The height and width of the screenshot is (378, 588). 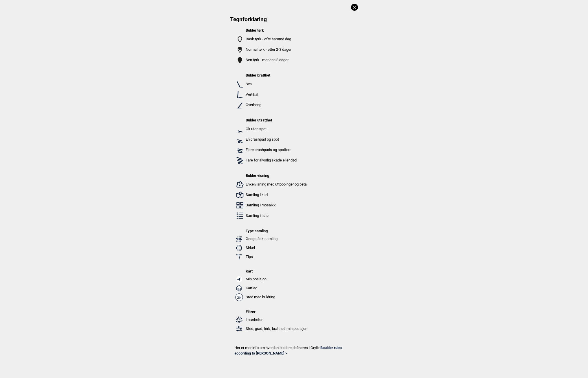 I want to click on p: Sva, so click(x=276, y=84).